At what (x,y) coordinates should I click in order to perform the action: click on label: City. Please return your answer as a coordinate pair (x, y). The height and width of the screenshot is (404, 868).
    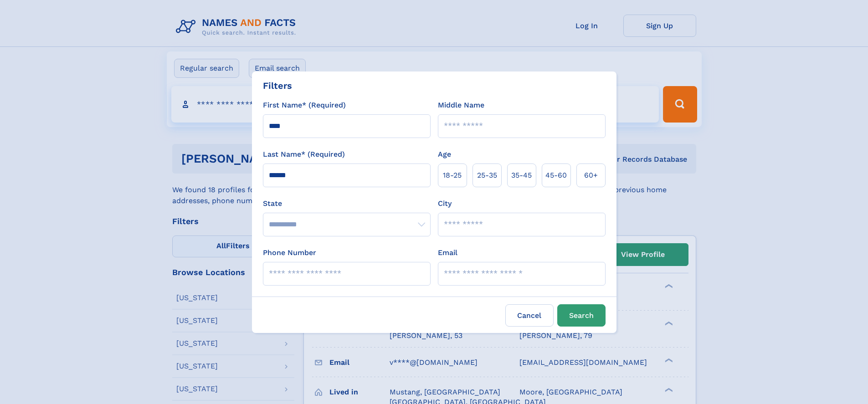
    Looking at the image, I should click on (445, 204).